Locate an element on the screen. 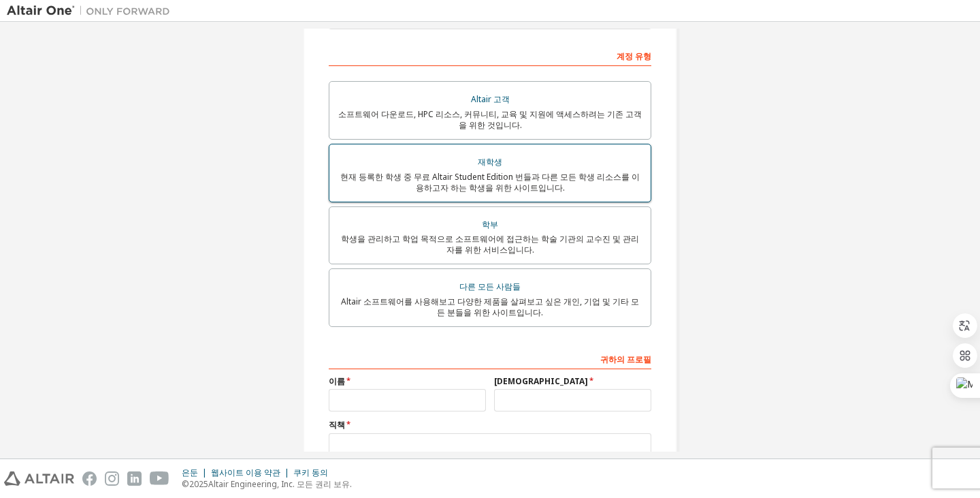  img: linkedin.svg is located at coordinates (134, 478).